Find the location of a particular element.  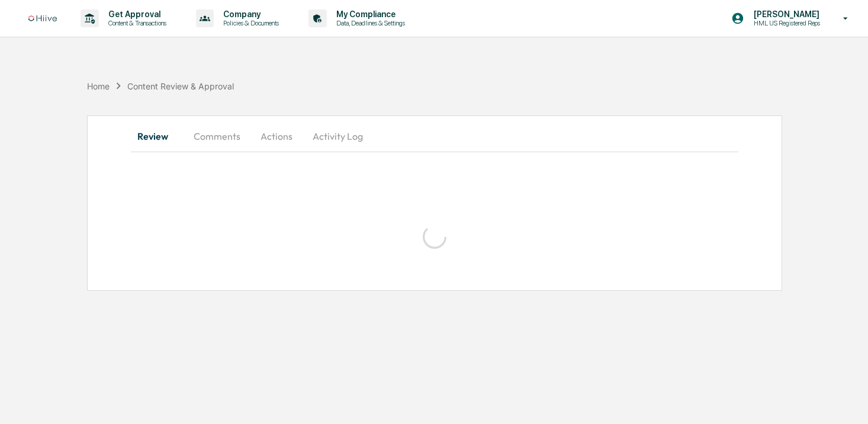

p: Get Approval is located at coordinates (136, 14).